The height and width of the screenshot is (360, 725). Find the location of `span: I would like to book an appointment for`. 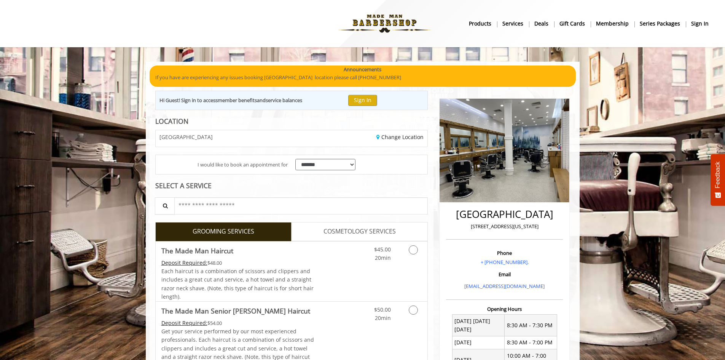

span: I would like to book an appointment for is located at coordinates (242, 164).